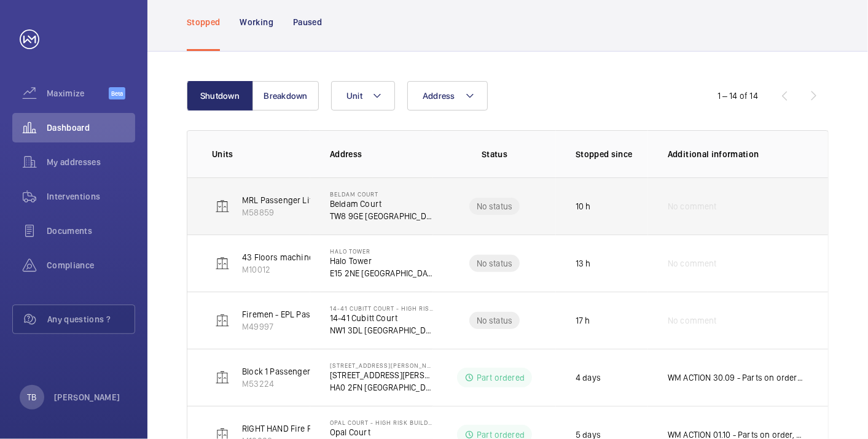  Describe the element at coordinates (318, 327) in the screenshot. I see `p: M49997` at that location.